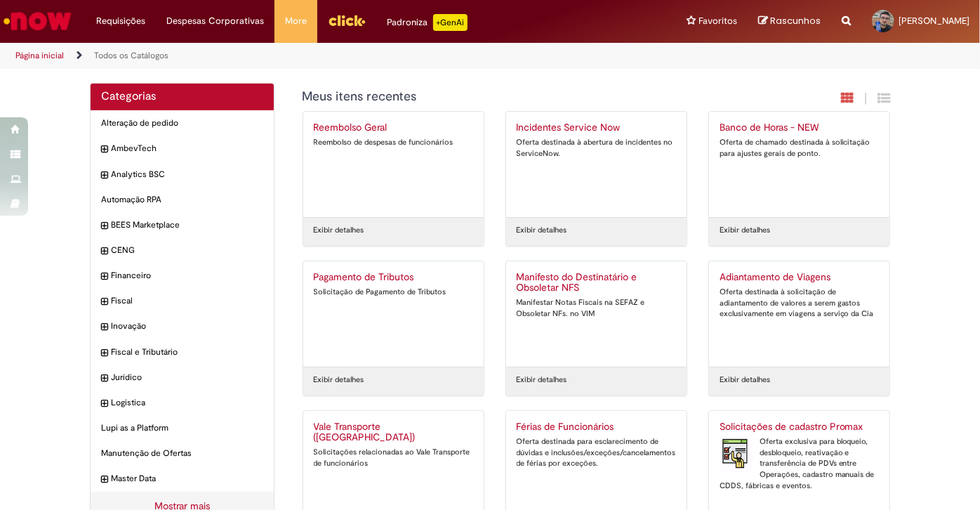  I want to click on div: Oferta destinada à solicitação de adiantamento de valores a serem gastos exclusivamente em viagen..., so click(799, 303).